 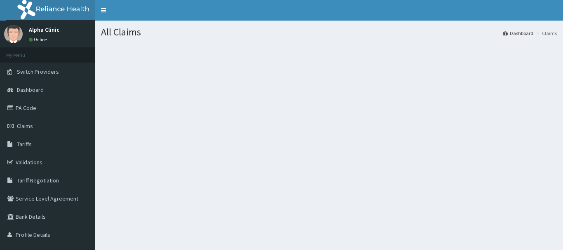 What do you see at coordinates (30, 90) in the screenshot?
I see `span: Dashboard` at bounding box center [30, 90].